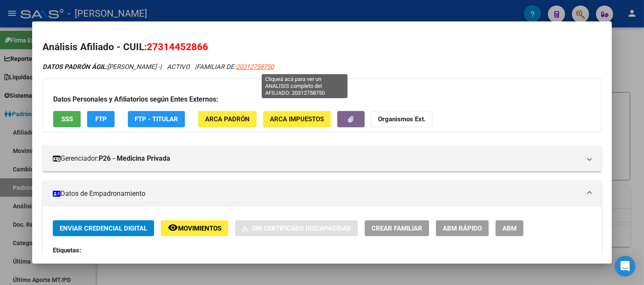 This screenshot has width=644, height=285. Describe the element at coordinates (625, 266) in the screenshot. I see `div: Open Intercom Messenger` at that location.